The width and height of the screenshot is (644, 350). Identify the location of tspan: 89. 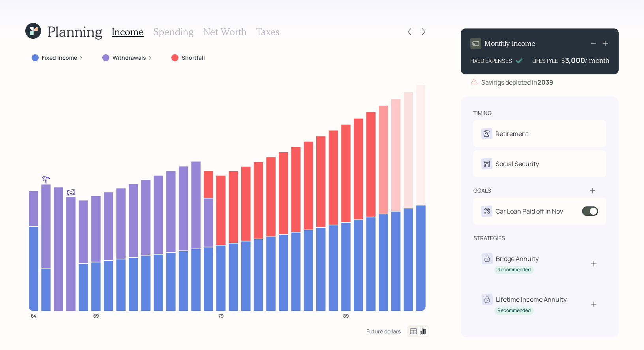
(346, 315).